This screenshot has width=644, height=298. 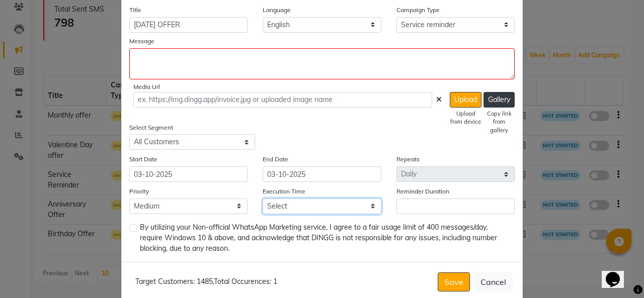 I want to click on label: End Date, so click(x=275, y=159).